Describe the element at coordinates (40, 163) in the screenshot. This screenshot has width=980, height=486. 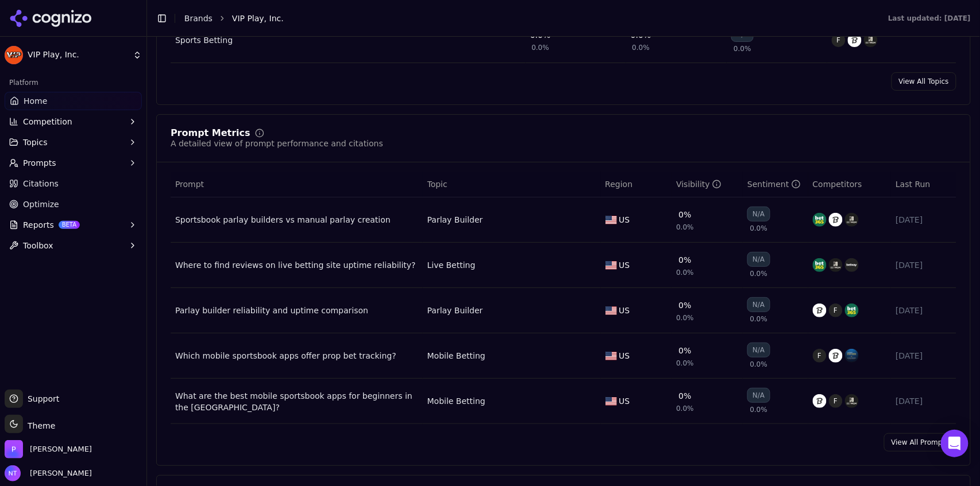
I see `span: Prompts` at that location.